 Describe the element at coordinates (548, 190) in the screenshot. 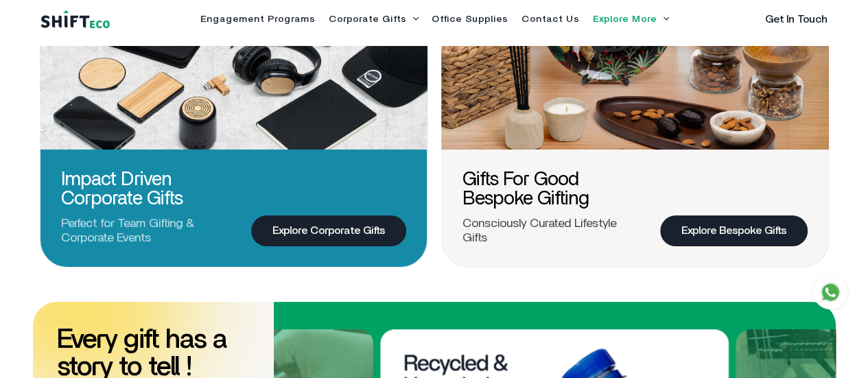

I see `h3: Gifts for Good Bespoke Gifting` at that location.